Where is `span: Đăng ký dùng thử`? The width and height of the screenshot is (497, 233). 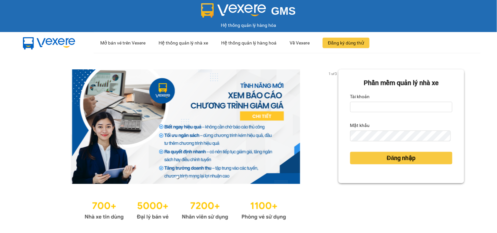
span: Đăng ký dùng thử is located at coordinates (346, 43).